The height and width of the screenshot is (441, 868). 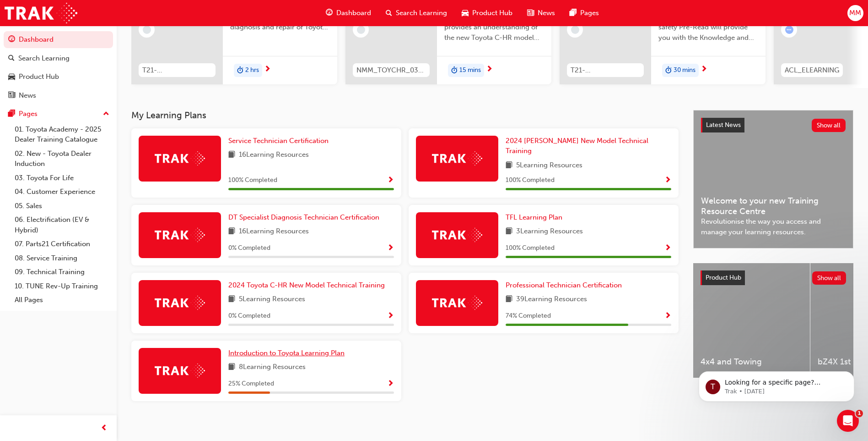 What do you see at coordinates (106, 114) in the screenshot?
I see `span: up-icon` at bounding box center [106, 114].